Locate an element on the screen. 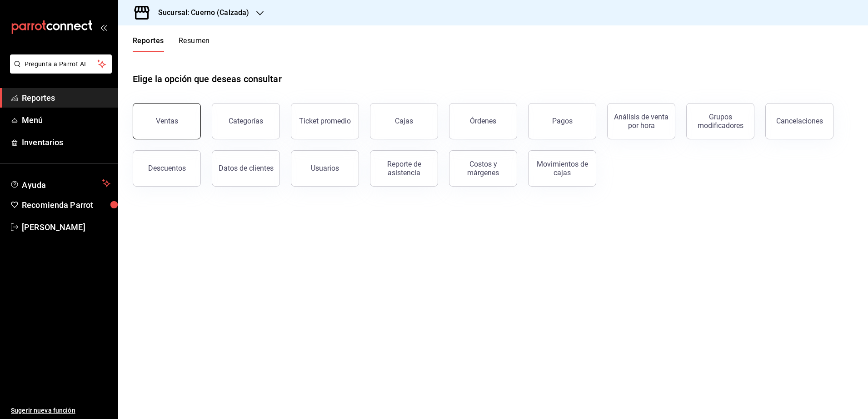 This screenshot has height=419, width=868. button: Usuarios is located at coordinates (325, 169).